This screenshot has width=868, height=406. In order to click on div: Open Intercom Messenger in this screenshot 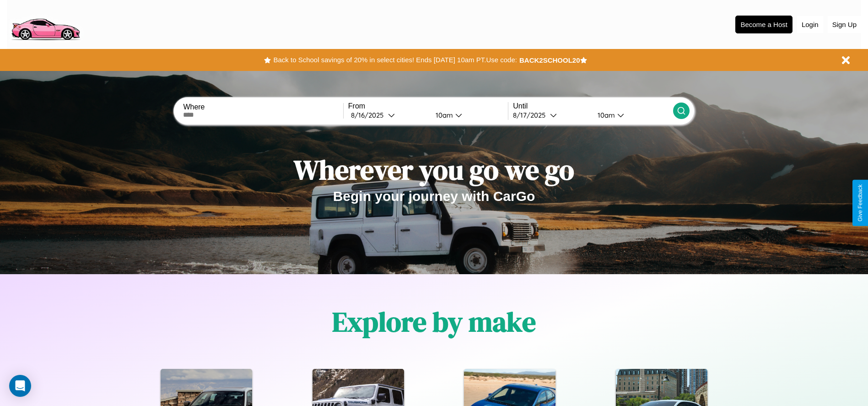, I will do `click(20, 386)`.